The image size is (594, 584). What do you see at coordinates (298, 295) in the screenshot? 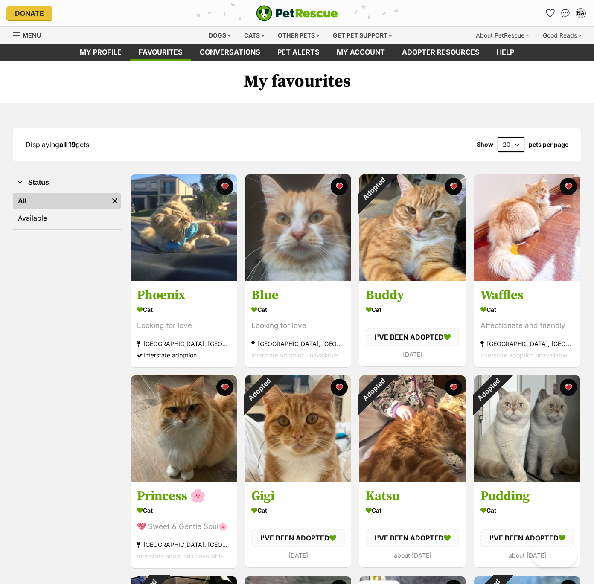
I see `h3: Blue` at bounding box center [298, 295].